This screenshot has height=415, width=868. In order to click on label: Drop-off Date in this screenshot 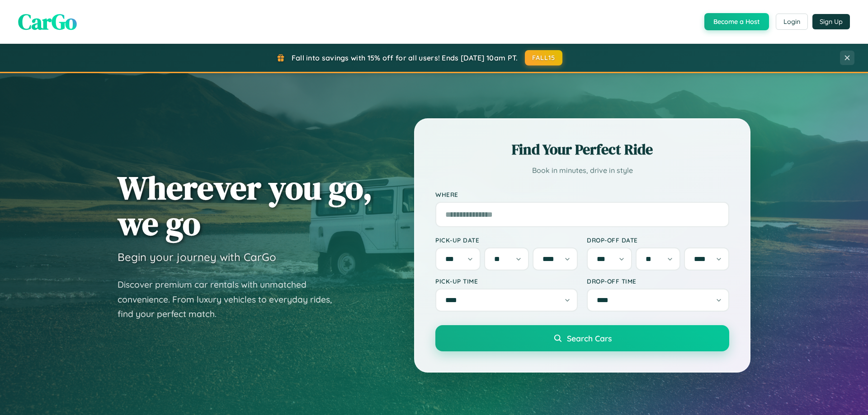, I will do `click(657, 240)`.